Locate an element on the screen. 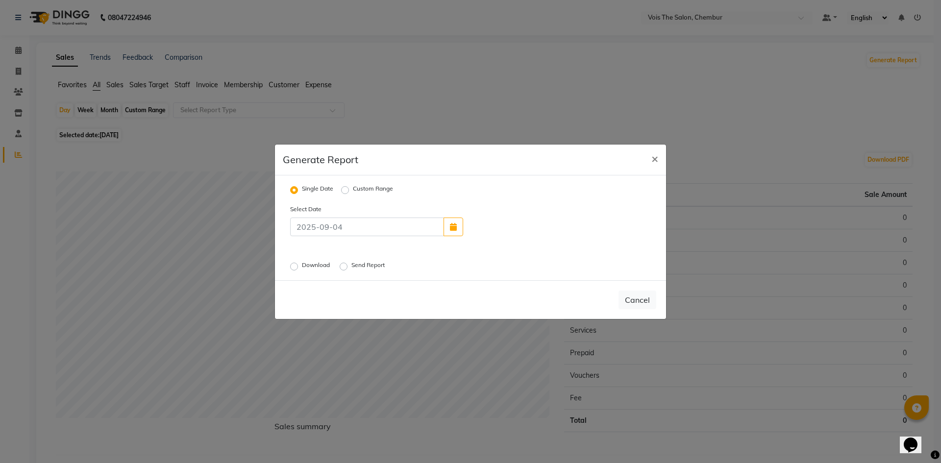  button: Close is located at coordinates (655, 158).